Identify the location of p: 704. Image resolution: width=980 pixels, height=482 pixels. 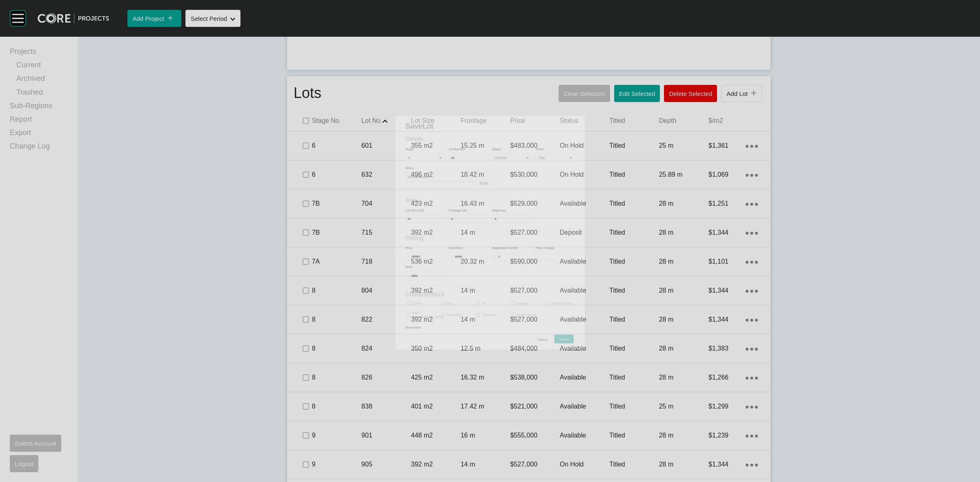
(386, 204).